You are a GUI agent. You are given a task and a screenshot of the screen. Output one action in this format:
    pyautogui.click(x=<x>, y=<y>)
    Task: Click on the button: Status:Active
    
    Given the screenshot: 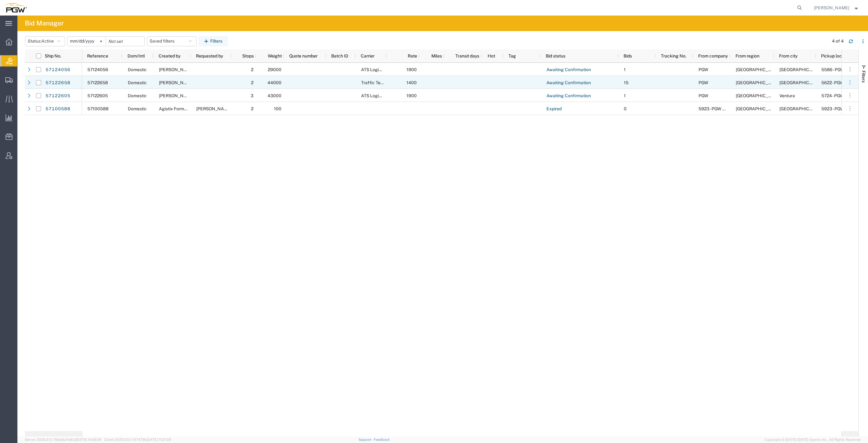 What is the action you would take?
    pyautogui.click(x=44, y=42)
    